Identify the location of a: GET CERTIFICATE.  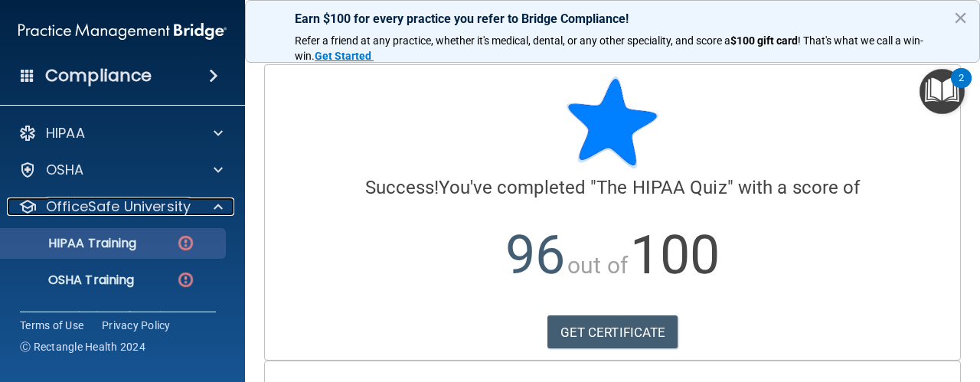
(612, 332).